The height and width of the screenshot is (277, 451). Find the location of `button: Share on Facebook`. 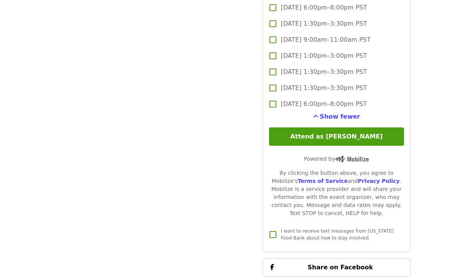

button: Share on Facebook is located at coordinates (337, 267).